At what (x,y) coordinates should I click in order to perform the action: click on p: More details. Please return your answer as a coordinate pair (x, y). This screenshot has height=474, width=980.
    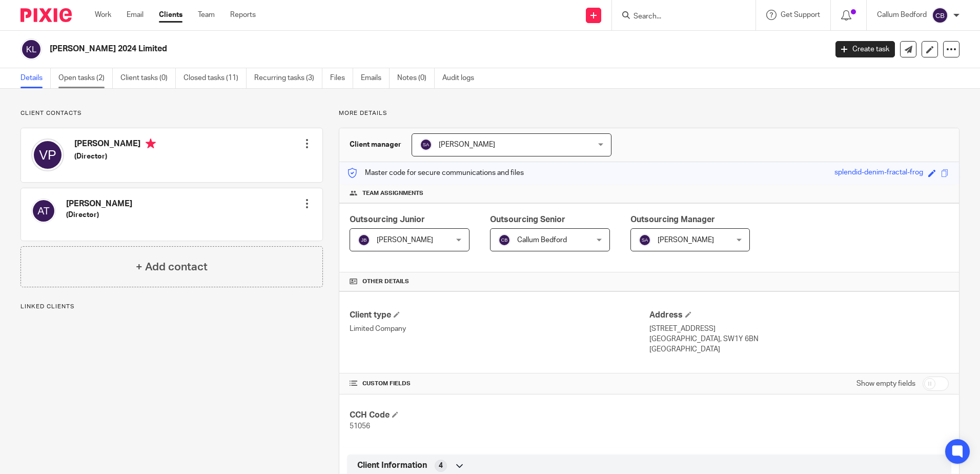
    Looking at the image, I should click on (649, 113).